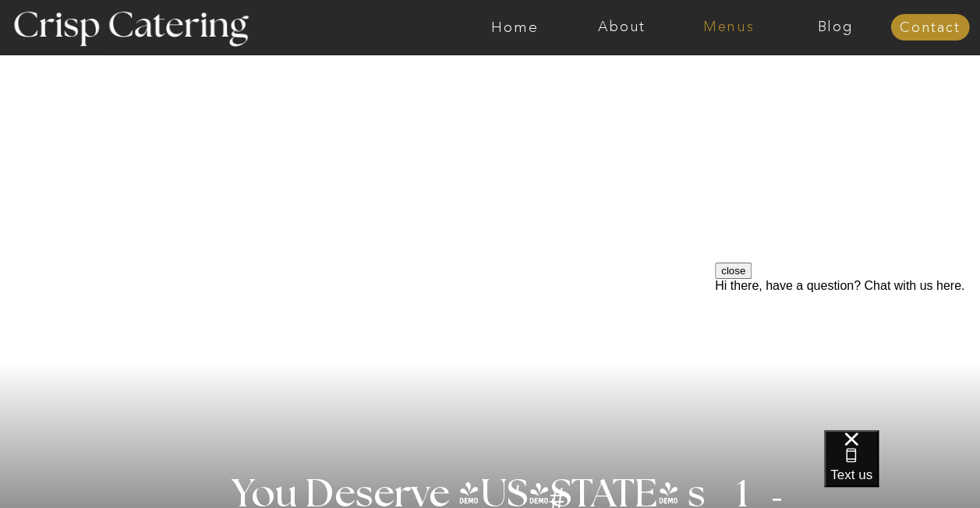  Describe the element at coordinates (728, 27) in the screenshot. I see `nav: Menus` at that location.